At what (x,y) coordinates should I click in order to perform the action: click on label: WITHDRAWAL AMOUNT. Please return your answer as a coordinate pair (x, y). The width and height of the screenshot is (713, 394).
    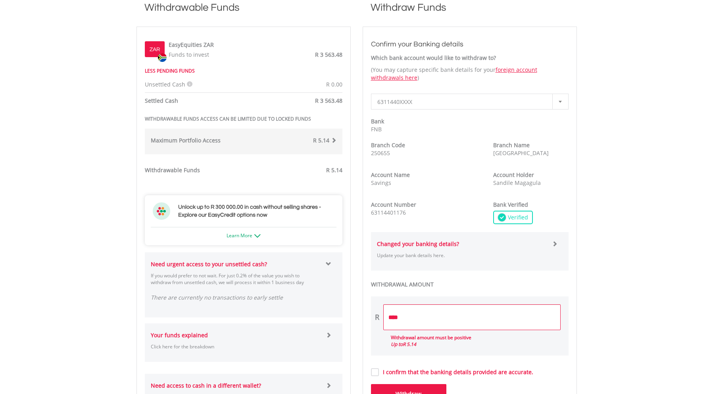
    Looking at the image, I should click on (470, 285).